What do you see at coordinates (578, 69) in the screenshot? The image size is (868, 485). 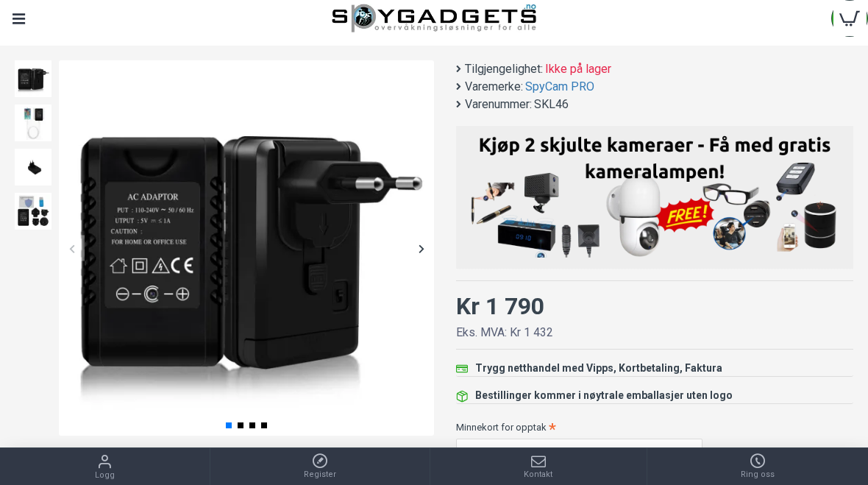 I see `span: Ikke på lager` at bounding box center [578, 69].